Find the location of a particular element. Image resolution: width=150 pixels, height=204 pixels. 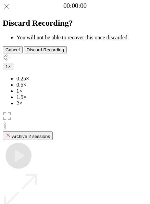

li: 1× is located at coordinates (82, 91).